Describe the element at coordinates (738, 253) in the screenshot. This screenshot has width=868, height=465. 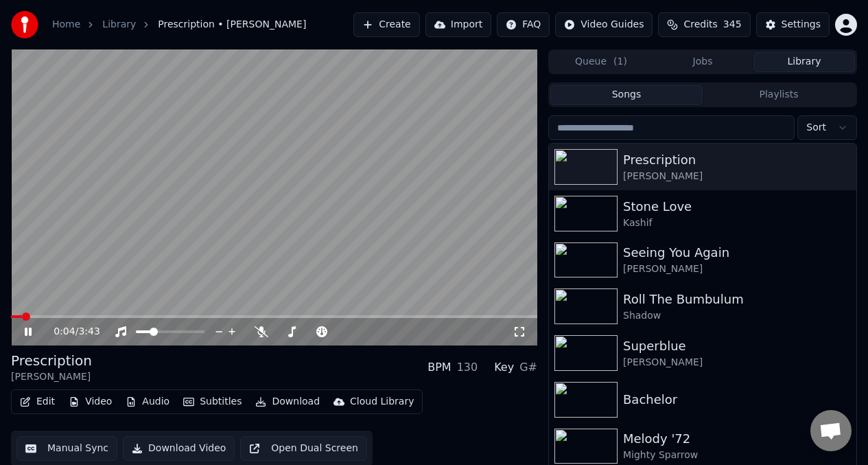
I see `div: Seeing You Again` at that location.